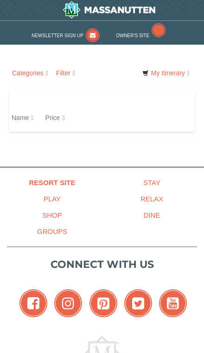  What do you see at coordinates (52, 231) in the screenshot?
I see `a: Groups` at bounding box center [52, 231].